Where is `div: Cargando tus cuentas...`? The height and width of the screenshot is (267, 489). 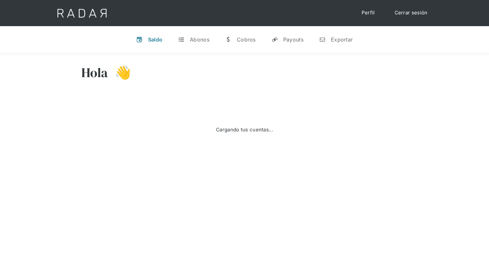 div: Cargando tus cuentas... is located at coordinates (245, 130).